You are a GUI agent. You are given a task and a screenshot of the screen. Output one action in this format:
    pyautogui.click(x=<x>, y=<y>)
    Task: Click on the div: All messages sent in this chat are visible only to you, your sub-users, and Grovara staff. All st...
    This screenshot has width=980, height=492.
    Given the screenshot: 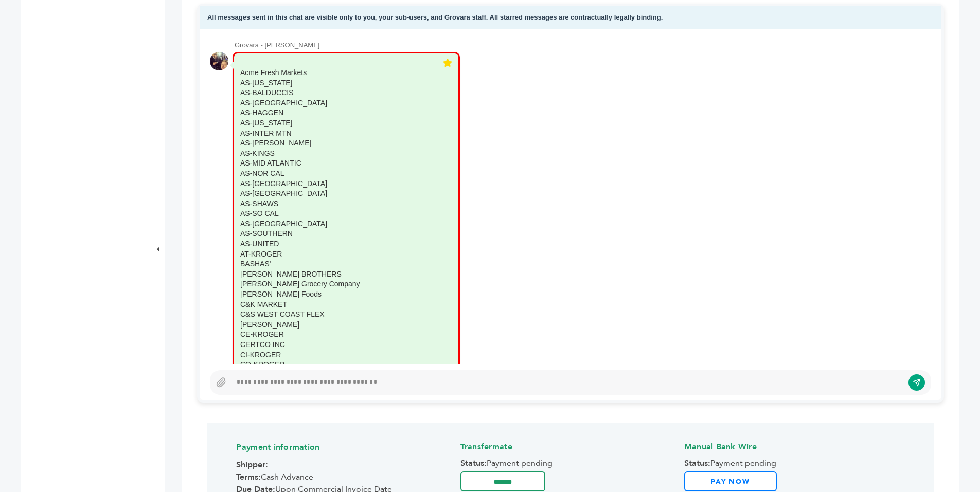 What is the action you would take?
    pyautogui.click(x=570, y=18)
    